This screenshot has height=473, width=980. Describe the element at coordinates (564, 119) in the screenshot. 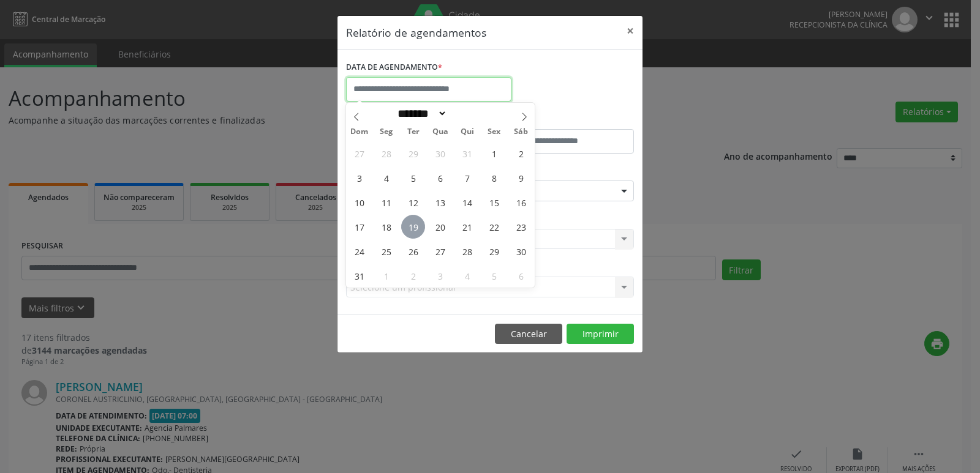

I see `label: ATÉ` at that location.